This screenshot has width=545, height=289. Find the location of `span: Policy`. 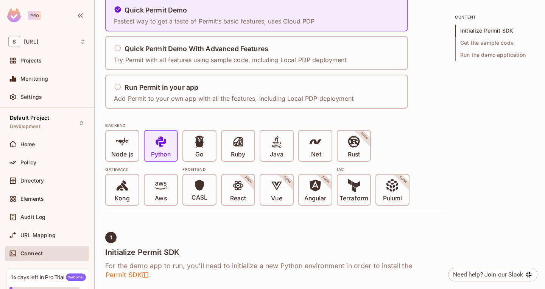

span: Policy is located at coordinates (28, 163).